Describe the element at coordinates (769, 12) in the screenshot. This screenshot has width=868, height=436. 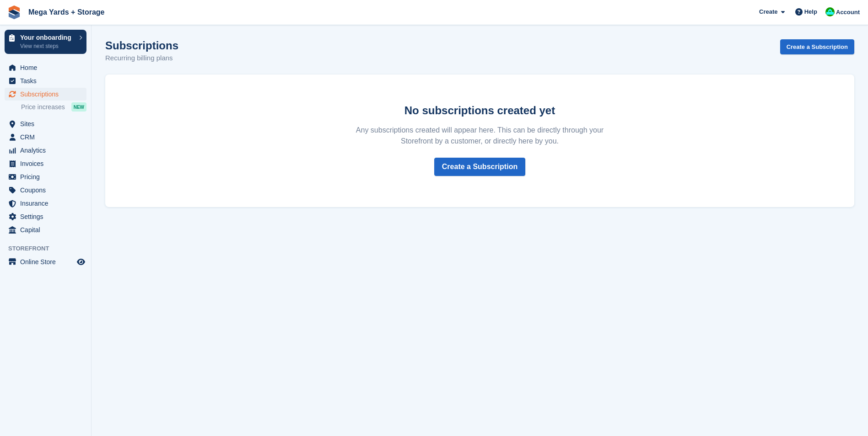
I see `span: Create` at that location.